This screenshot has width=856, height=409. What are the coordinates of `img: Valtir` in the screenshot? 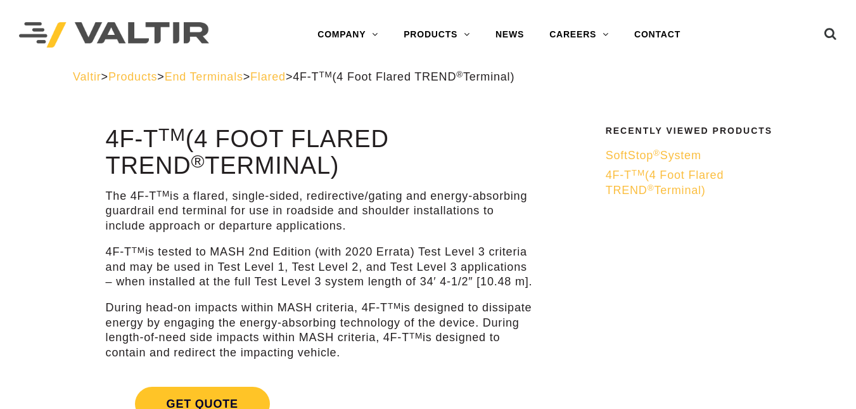 It's located at (114, 35).